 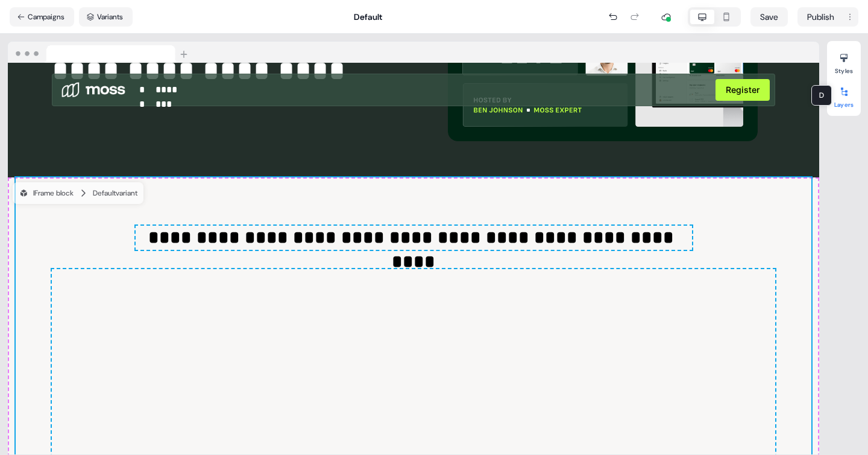 I want to click on div: Default, so click(x=368, y=17).